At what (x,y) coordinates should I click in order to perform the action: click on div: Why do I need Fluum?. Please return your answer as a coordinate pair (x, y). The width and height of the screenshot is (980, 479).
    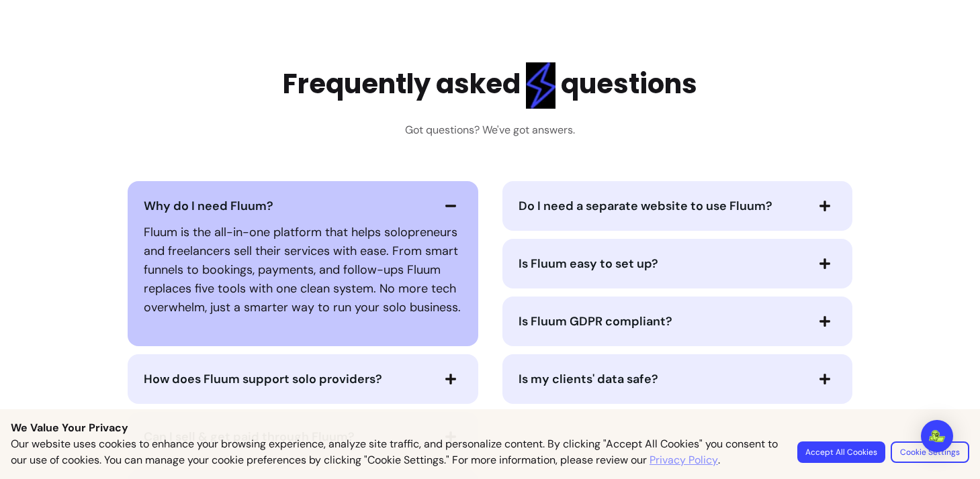
    Looking at the image, I should click on (302, 270).